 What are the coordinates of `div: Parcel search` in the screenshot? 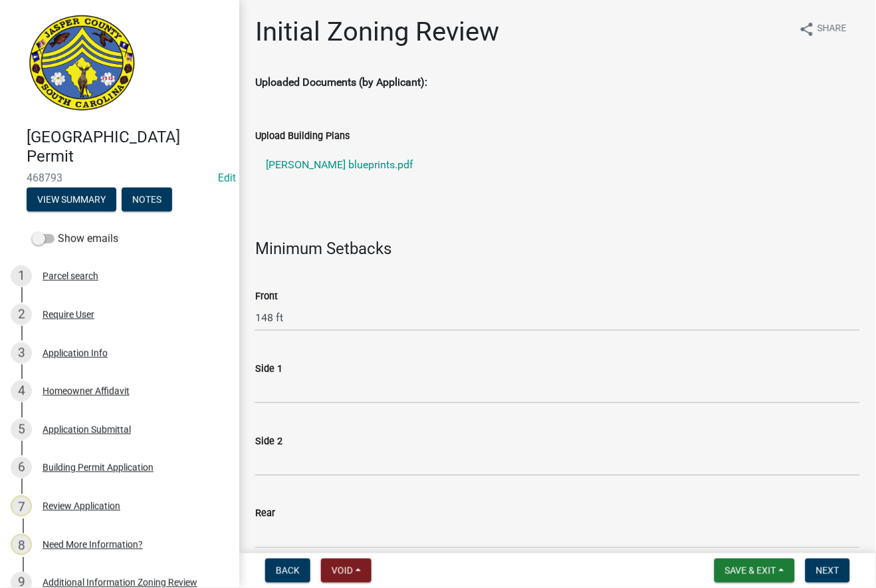 It's located at (70, 276).